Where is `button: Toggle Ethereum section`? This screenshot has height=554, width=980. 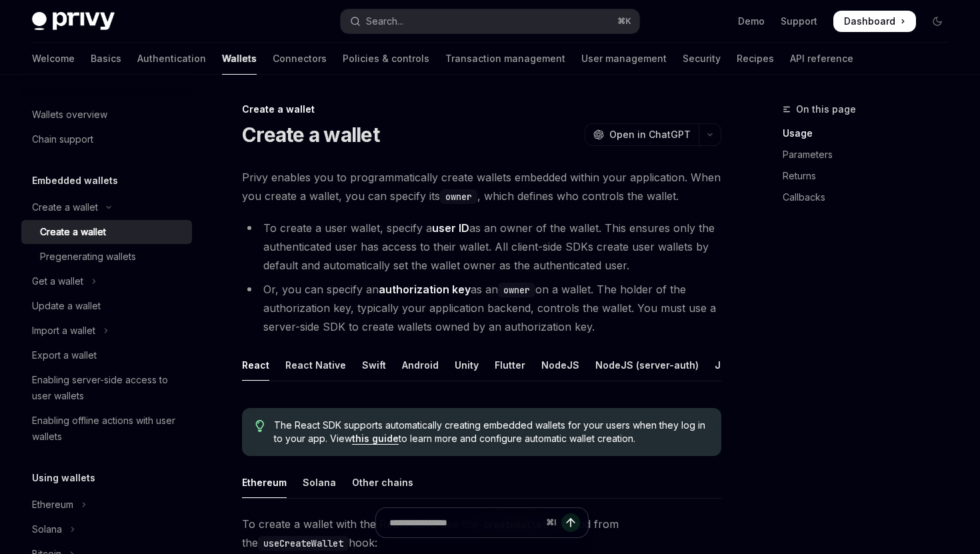
button: Toggle Ethereum section is located at coordinates (106, 504).